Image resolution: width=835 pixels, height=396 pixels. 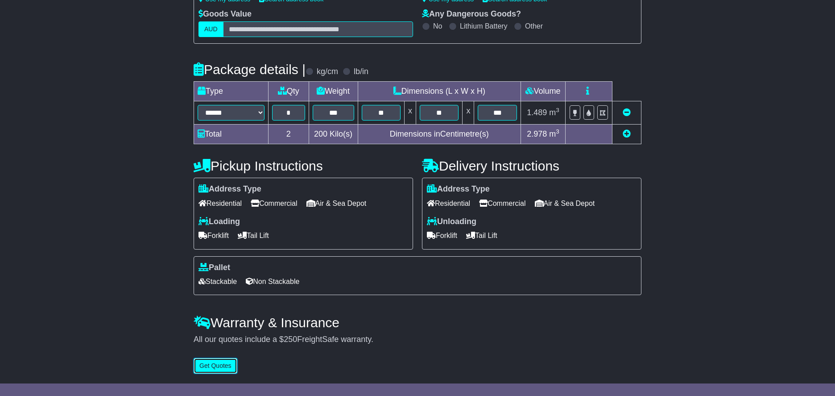 I want to click on td: Dimensions in Centimetre(s), so click(x=439, y=134).